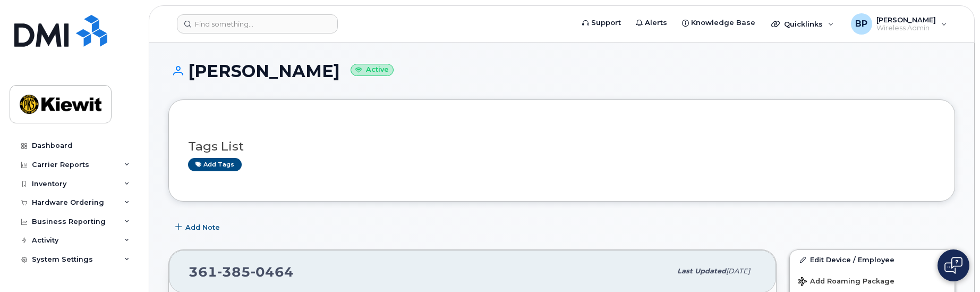 This screenshot has height=292, width=980. What do you see at coordinates (846, 282) in the screenshot?
I see `span: Add Roaming Package` at bounding box center [846, 282].